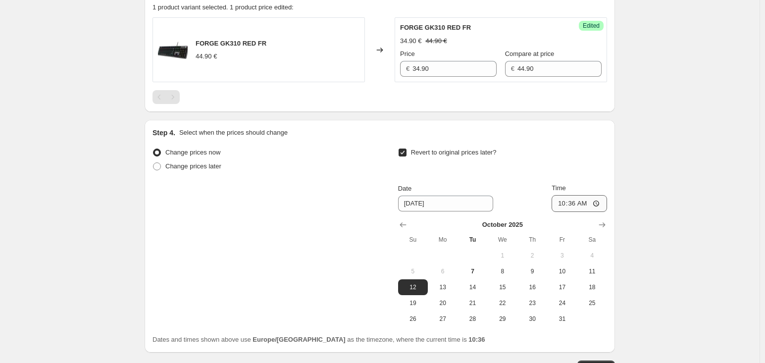 The height and width of the screenshot is (363, 765). What do you see at coordinates (166, 97) in the screenshot?
I see `nav: Pagination` at bounding box center [166, 97].